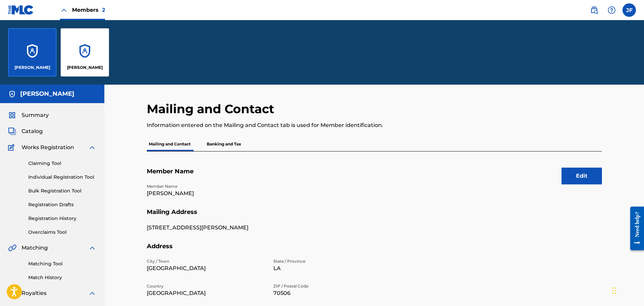 This screenshot has height=306, width=644. Describe the element at coordinates (35, 115) in the screenshot. I see `span: Summary` at that location.